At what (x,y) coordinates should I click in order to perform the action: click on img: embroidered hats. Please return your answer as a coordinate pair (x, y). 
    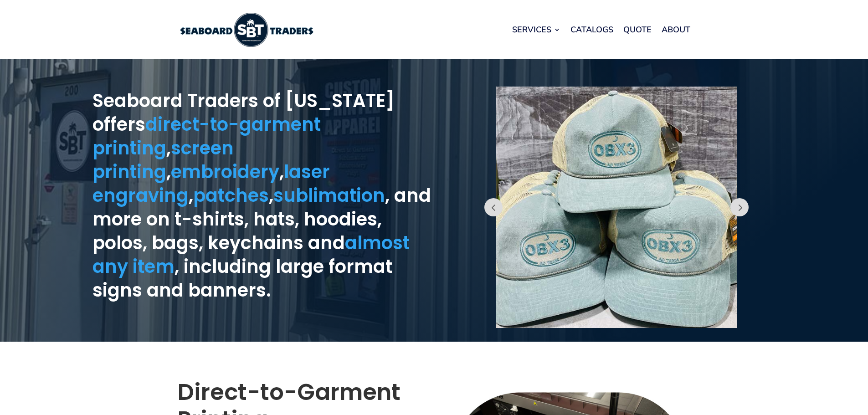
    Looking at the image, I should click on (617, 207).